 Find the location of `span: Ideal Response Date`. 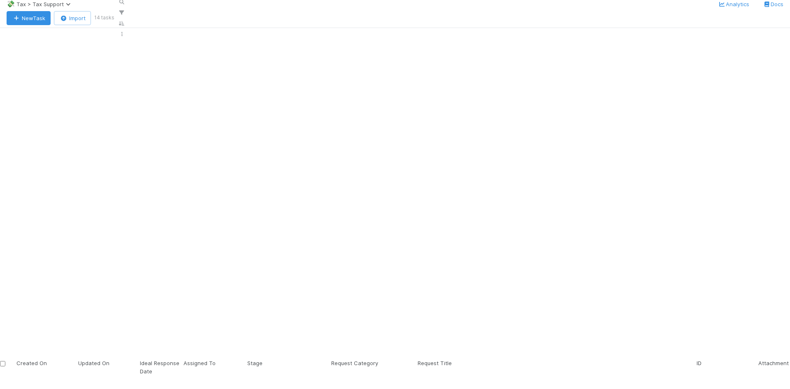

span: Ideal Response Date is located at coordinates (160, 367).